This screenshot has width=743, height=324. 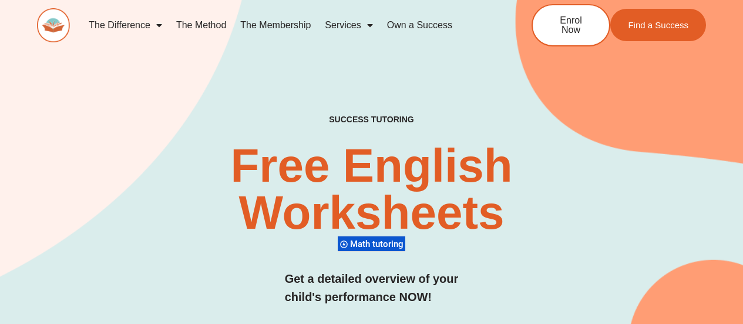 What do you see at coordinates (348, 25) in the screenshot?
I see `a: Services` at bounding box center [348, 25].